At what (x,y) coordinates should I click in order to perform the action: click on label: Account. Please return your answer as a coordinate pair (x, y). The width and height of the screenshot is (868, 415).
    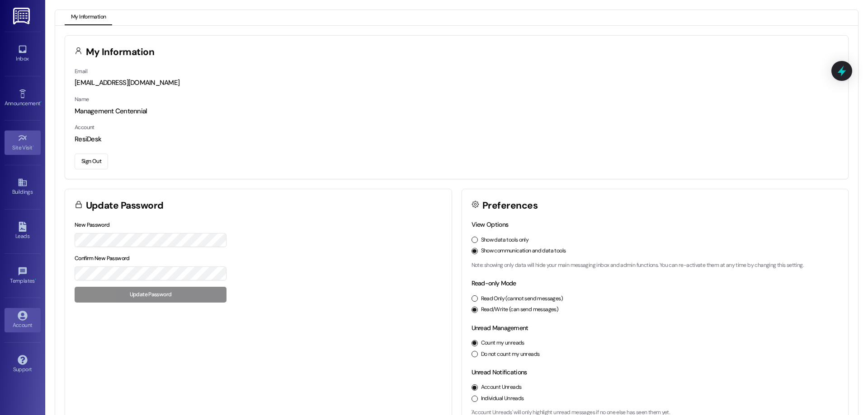
    Looking at the image, I should click on (85, 127).